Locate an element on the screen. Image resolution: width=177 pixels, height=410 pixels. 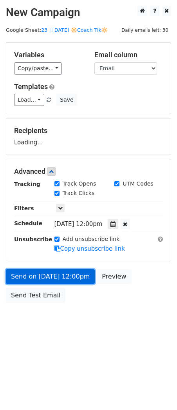
h2: New Campaign is located at coordinates (89, 13).